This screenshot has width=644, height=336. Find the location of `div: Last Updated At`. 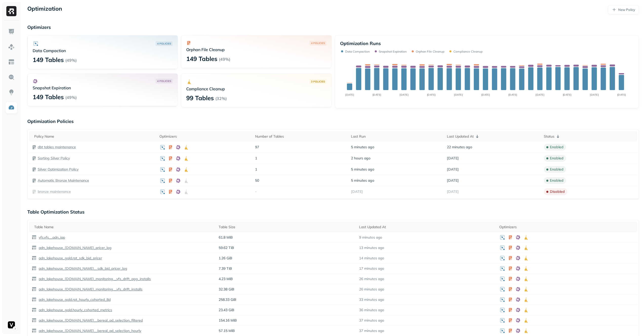

div: Last Updated At is located at coordinates (493, 136).